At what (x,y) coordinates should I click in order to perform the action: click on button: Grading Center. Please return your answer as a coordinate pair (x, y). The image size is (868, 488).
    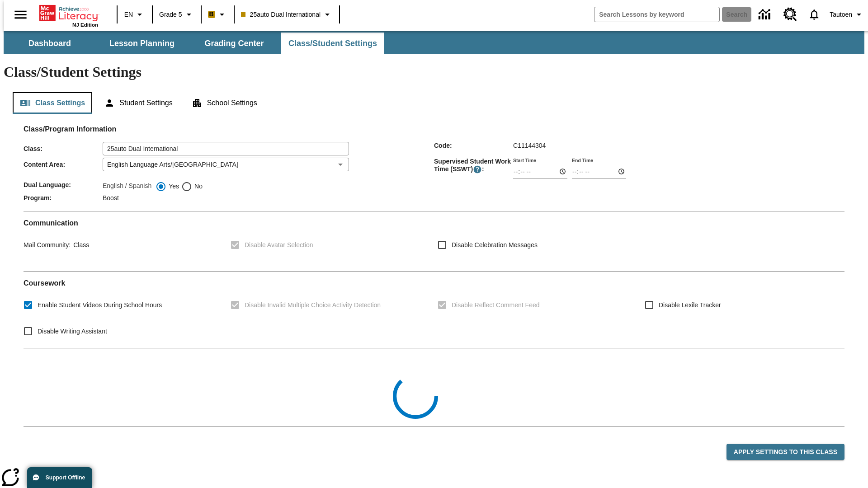
    Looking at the image, I should click on (234, 44).